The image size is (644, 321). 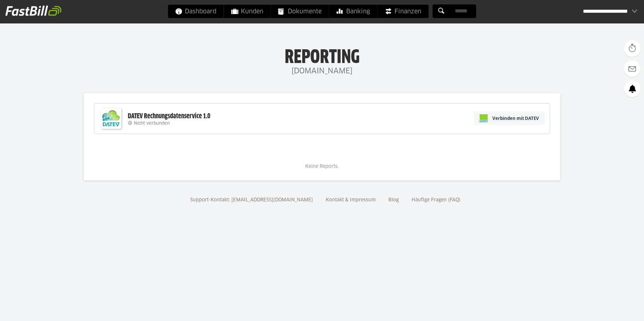 I want to click on a: Finanzen, so click(x=403, y=11).